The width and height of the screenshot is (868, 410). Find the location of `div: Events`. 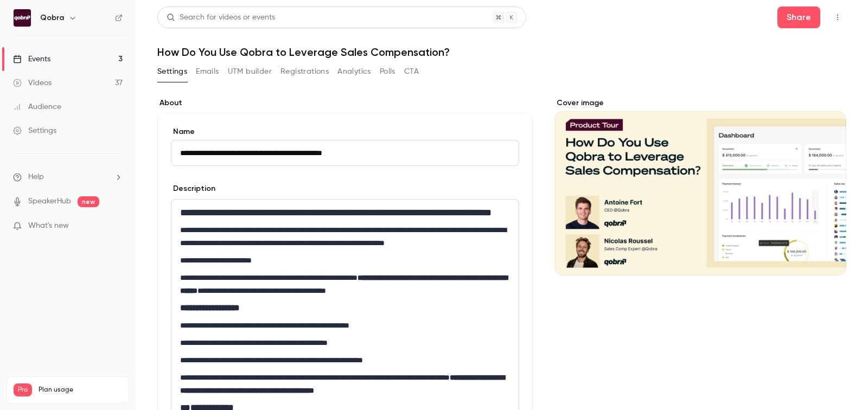

div: Events is located at coordinates (31, 59).